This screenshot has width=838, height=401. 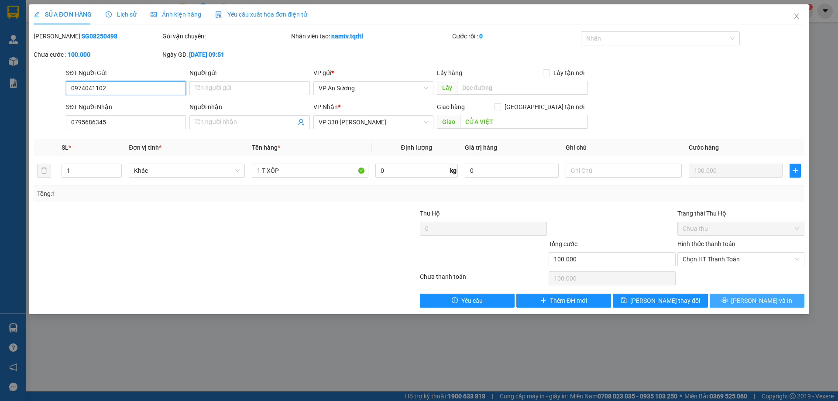 I want to click on span: VP Nhận, so click(x=326, y=107).